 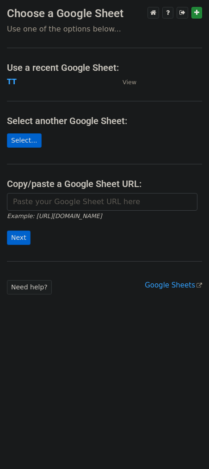 What do you see at coordinates (24, 140) in the screenshot?
I see `a: Select...` at bounding box center [24, 140].